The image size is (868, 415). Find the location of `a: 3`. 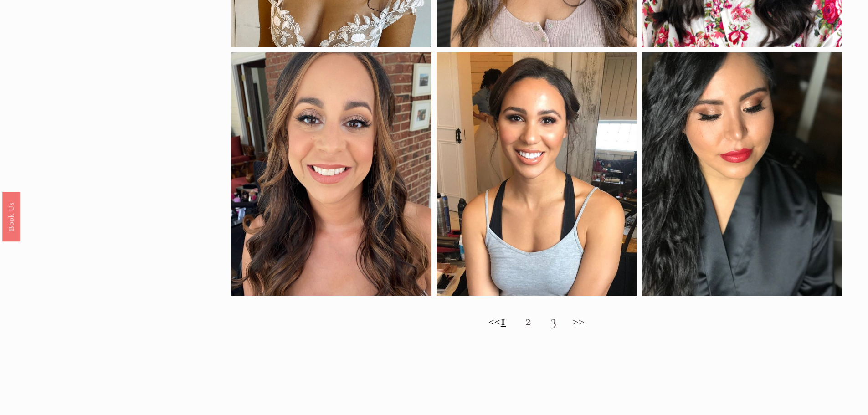

a: 3 is located at coordinates (554, 320).